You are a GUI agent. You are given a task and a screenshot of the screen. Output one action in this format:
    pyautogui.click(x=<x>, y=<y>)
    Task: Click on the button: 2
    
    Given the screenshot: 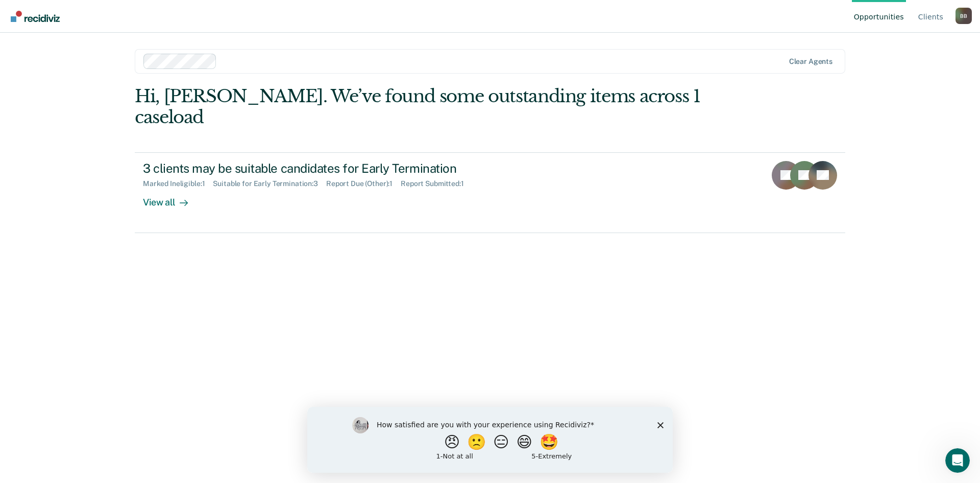 What is the action you would take?
    pyautogui.click(x=170, y=36)
    